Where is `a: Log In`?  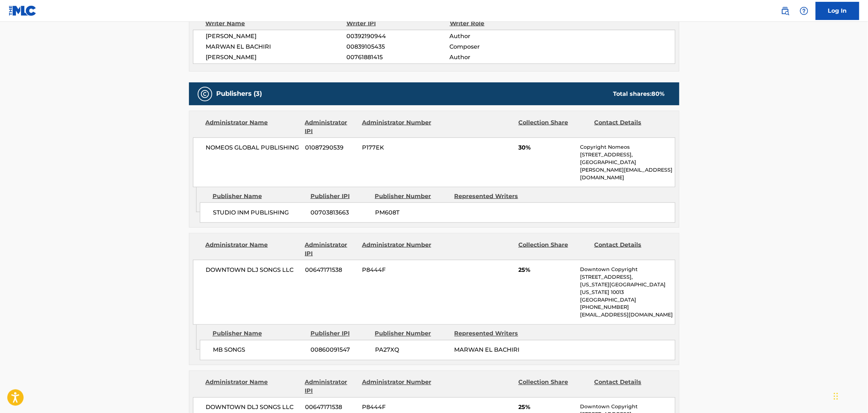
a: Log In is located at coordinates (838, 11).